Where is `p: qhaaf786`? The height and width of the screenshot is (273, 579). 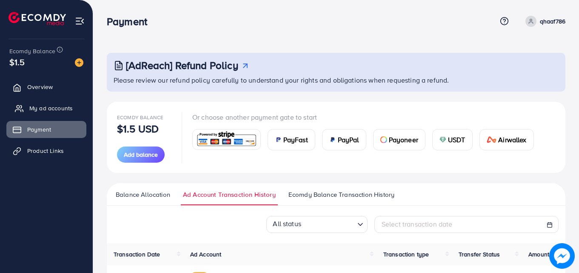 p: qhaaf786 is located at coordinates (553, 21).